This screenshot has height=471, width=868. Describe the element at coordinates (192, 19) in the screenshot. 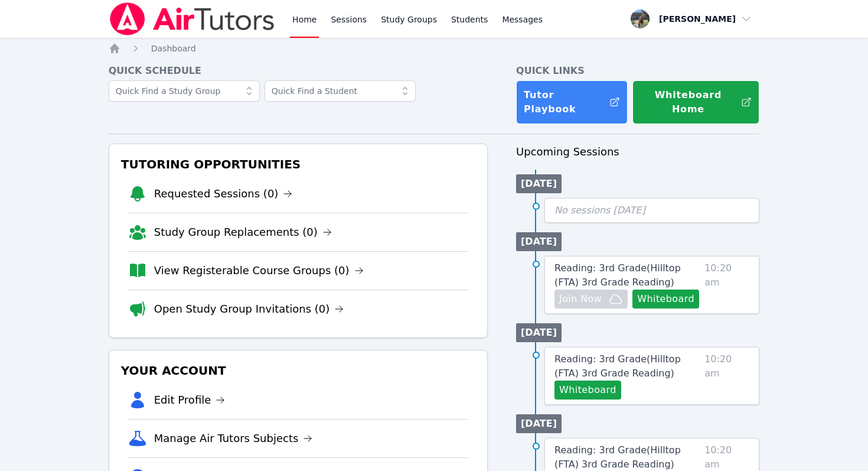

I see `img: Air Tutors` at that location.